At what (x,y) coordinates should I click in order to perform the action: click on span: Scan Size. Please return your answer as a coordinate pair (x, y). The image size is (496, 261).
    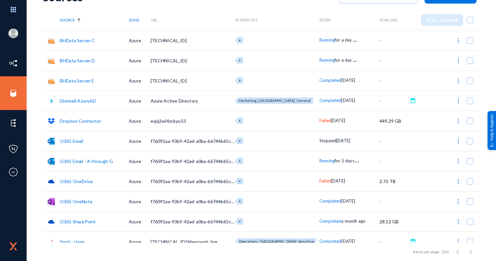
    Looking at the image, I should click on (388, 20).